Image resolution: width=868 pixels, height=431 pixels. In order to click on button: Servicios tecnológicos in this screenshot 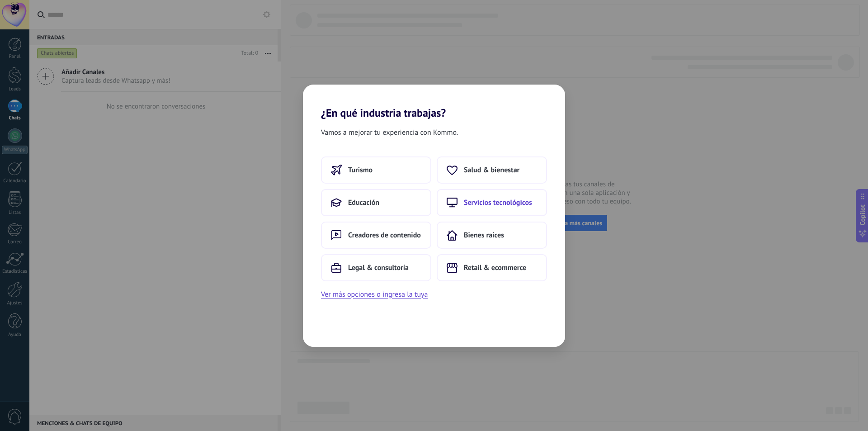, I will do `click(492, 202)`.